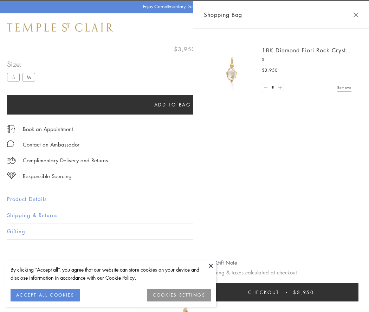 Image resolution: width=369 pixels, height=312 pixels. What do you see at coordinates (232, 70) in the screenshot?
I see `img: P51889-E11FIORI` at bounding box center [232, 70].